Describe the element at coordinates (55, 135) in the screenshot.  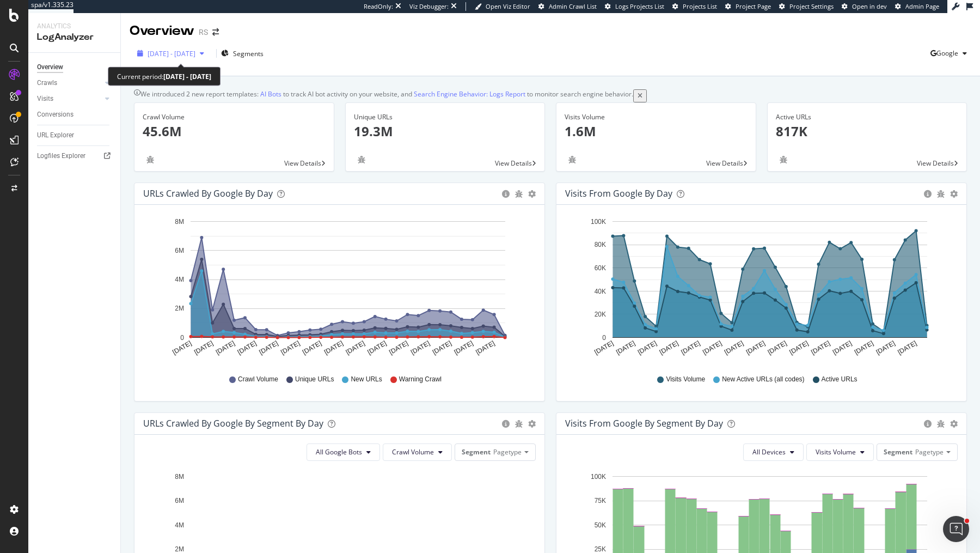
I see `div: URL Explorer` at that location.